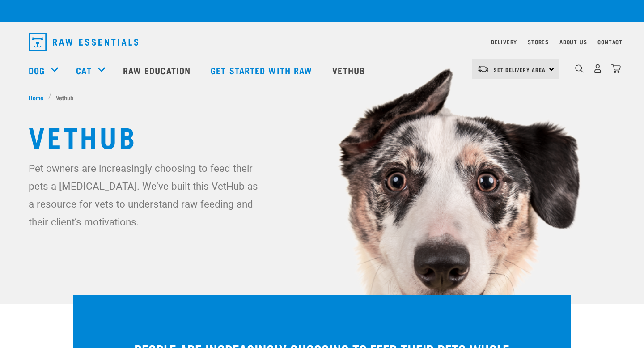 The image size is (644, 348). Describe the element at coordinates (322, 42) in the screenshot. I see `nav: dropdown navigation` at that location.